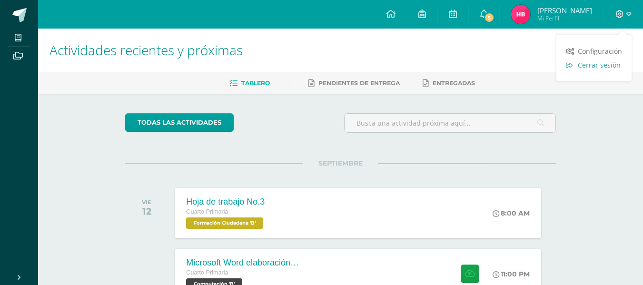  Describe the element at coordinates (594, 65) in the screenshot. I see `a: Cerrar sesión` at that location.